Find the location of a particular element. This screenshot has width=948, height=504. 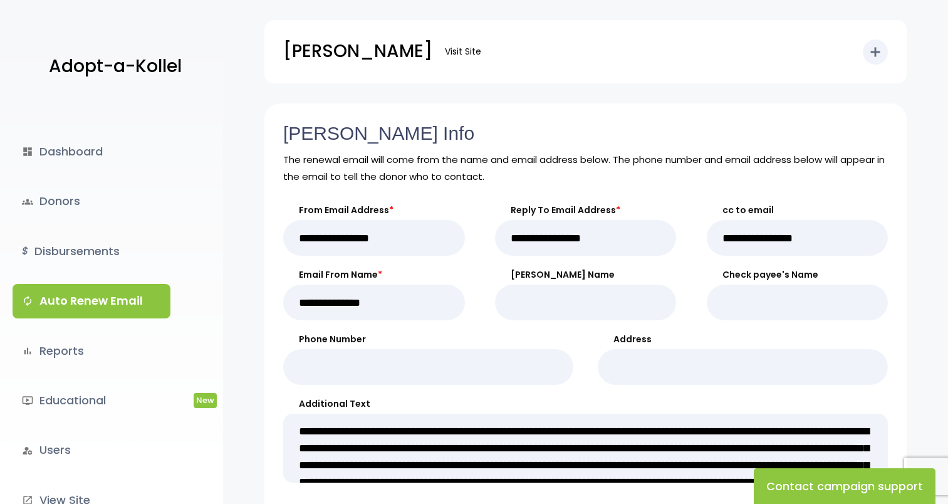

label: Phone Number is located at coordinates (428, 339).